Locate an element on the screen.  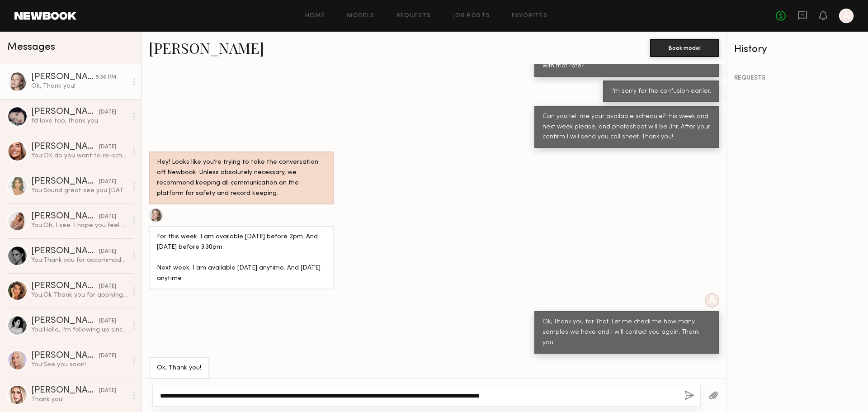
div: You: OK do you want to re-schedule? is located at coordinates (80, 155).